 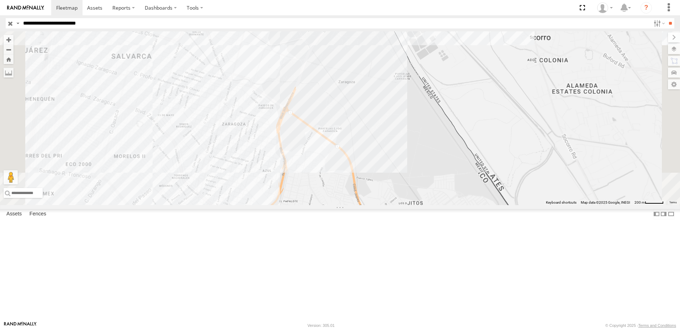 I want to click on label: Fences, so click(x=38, y=214).